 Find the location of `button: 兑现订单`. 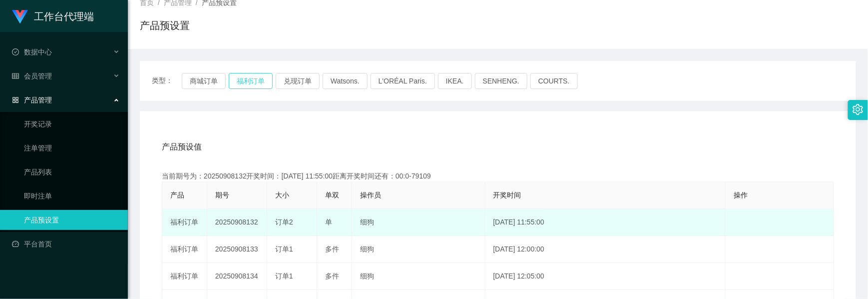

button: 兑现订单 is located at coordinates (298, 81).